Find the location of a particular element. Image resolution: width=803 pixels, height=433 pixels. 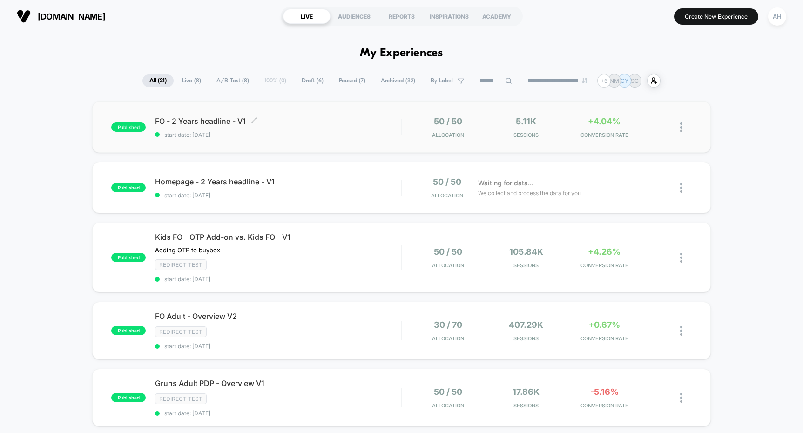

span: FO Adult - Overview V2 is located at coordinates (278, 316).